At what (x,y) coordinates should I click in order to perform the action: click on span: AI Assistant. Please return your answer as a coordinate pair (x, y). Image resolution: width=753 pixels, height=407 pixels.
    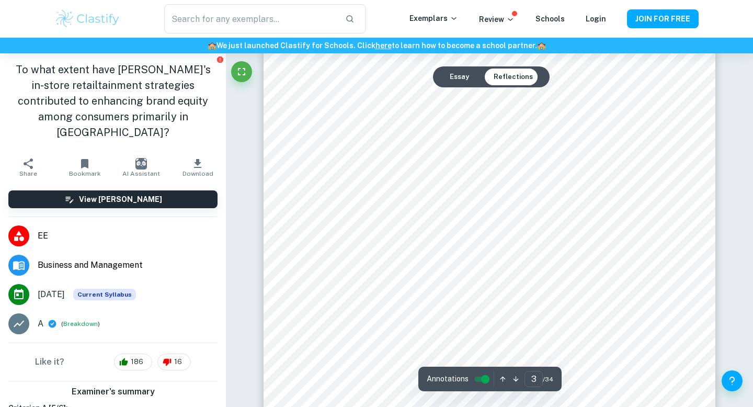
    Looking at the image, I should click on (141, 174).